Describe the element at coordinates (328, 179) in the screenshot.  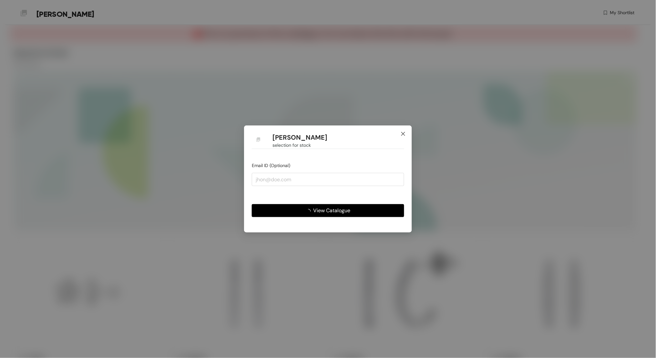
I see `input: jhon@doe.com` at that location.